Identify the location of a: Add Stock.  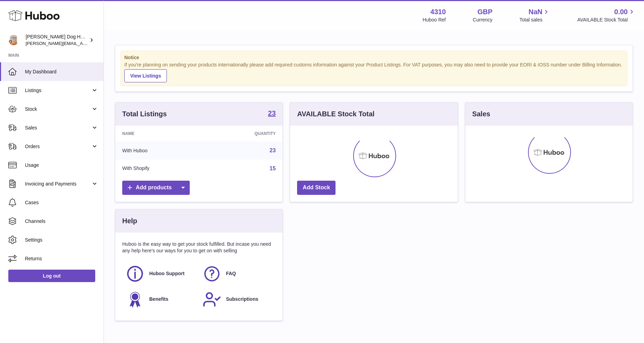
(316, 188).